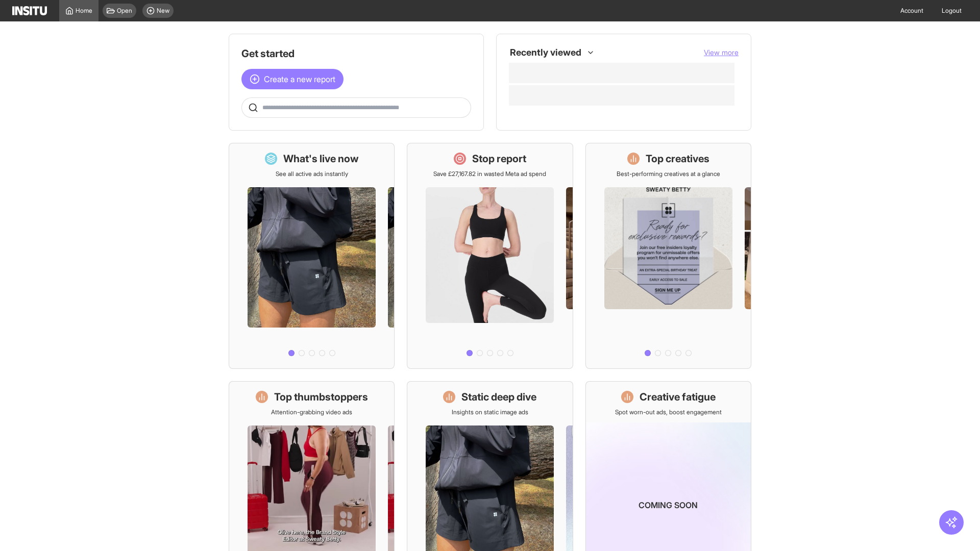 The image size is (980, 551). I want to click on h1: Stop report, so click(499, 158).